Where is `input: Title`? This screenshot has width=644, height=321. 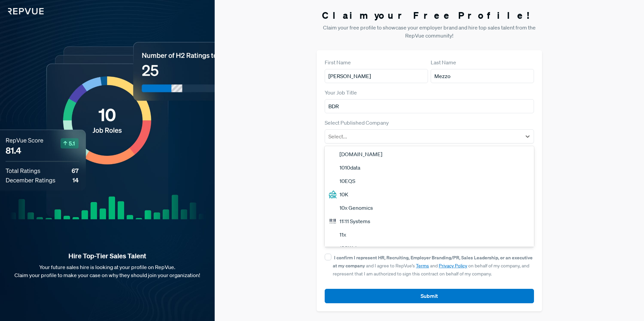
input: Title is located at coordinates (430, 106).